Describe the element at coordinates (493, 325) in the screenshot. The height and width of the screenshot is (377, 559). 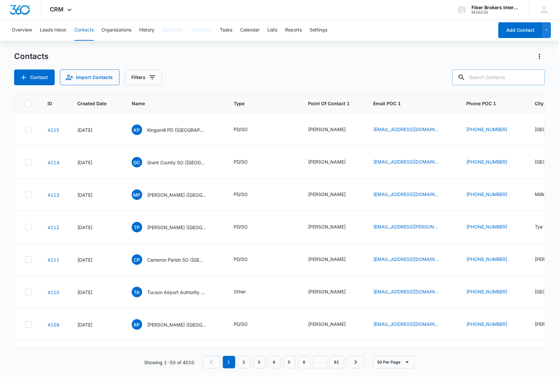
I see `div: Phone POC 1 - (201) 939-6000 - Select to Edit Field` at that location.